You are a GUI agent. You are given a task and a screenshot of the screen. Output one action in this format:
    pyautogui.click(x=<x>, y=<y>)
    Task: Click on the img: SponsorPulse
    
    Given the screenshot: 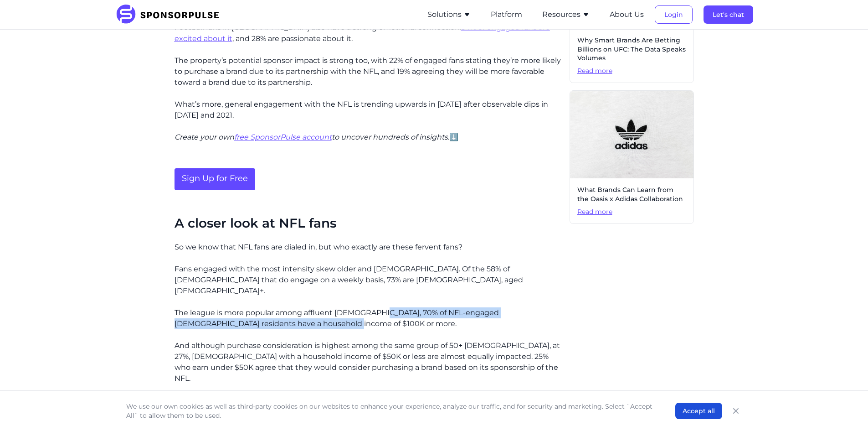 What is the action you would take?
    pyautogui.click(x=170, y=14)
    